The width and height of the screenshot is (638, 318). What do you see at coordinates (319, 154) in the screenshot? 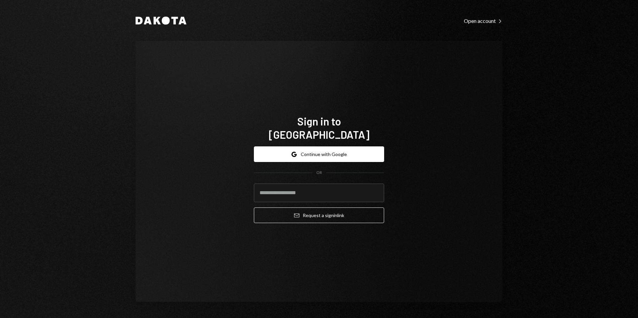
I see `button: Continue with Google` at bounding box center [319, 154].